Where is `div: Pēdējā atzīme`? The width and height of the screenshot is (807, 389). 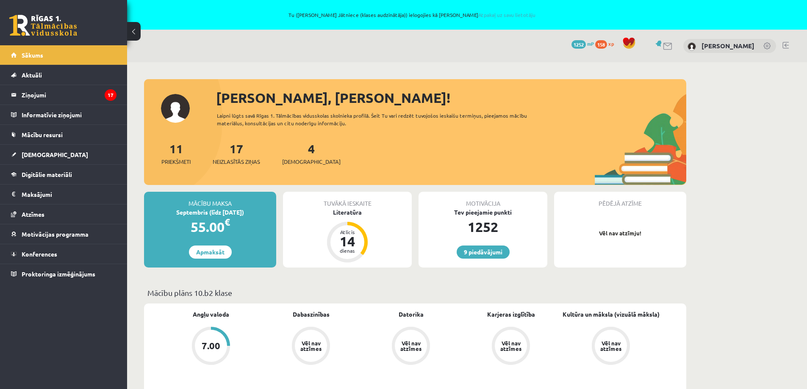 div: Pēdējā atzīme is located at coordinates (620, 200).